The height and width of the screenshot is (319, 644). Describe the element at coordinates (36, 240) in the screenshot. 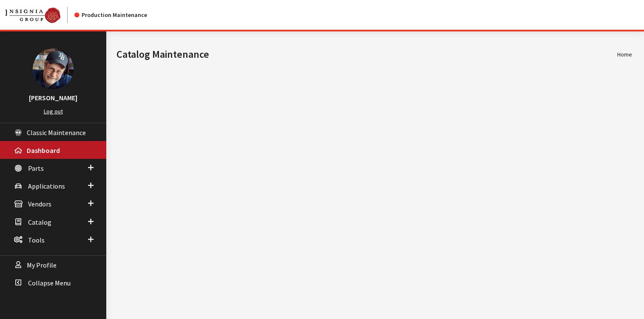

I see `span: Tools` at that location.